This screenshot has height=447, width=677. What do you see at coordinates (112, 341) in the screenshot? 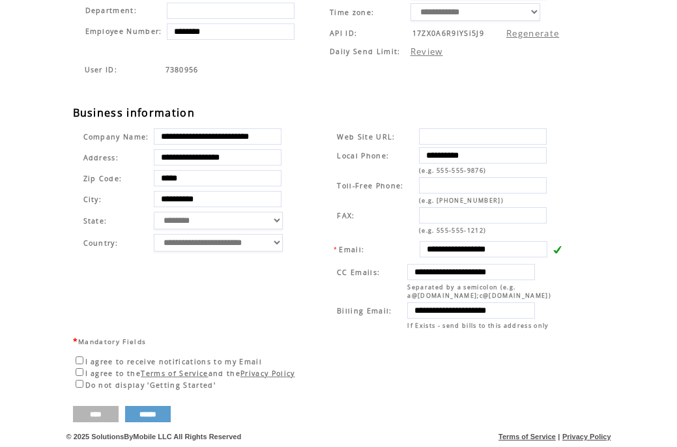
I see `span: Mandatory Fields` at bounding box center [112, 341].